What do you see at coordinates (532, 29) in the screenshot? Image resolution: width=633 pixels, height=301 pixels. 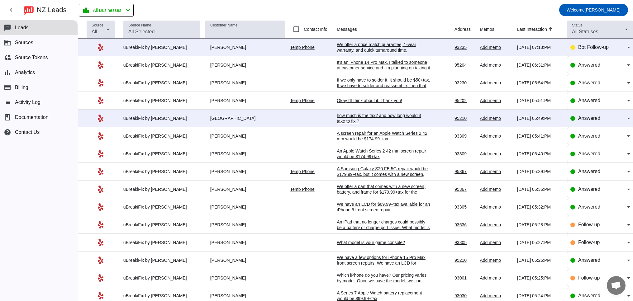 I see `div: Last Interaction` at bounding box center [532, 29].